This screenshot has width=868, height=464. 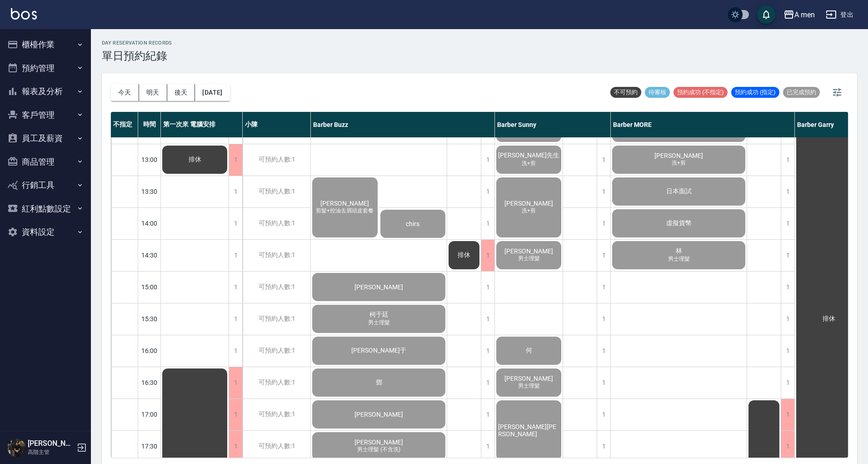 What do you see at coordinates (150, 255) in the screenshot?
I see `div: 14:30` at bounding box center [150, 255].